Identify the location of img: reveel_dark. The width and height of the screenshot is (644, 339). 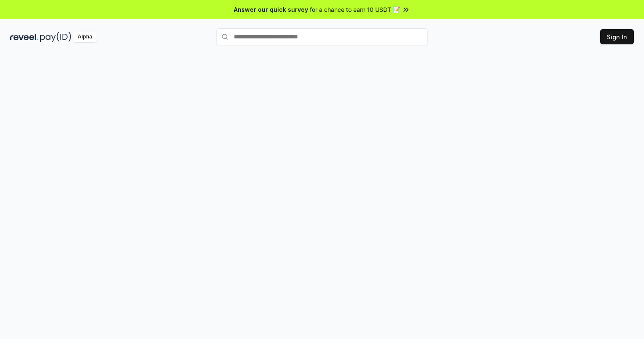
(24, 37).